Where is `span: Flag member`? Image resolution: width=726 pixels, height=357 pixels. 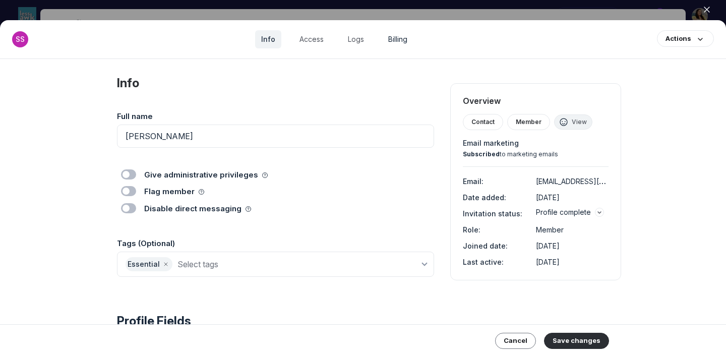
span: Flag member is located at coordinates (174, 191).